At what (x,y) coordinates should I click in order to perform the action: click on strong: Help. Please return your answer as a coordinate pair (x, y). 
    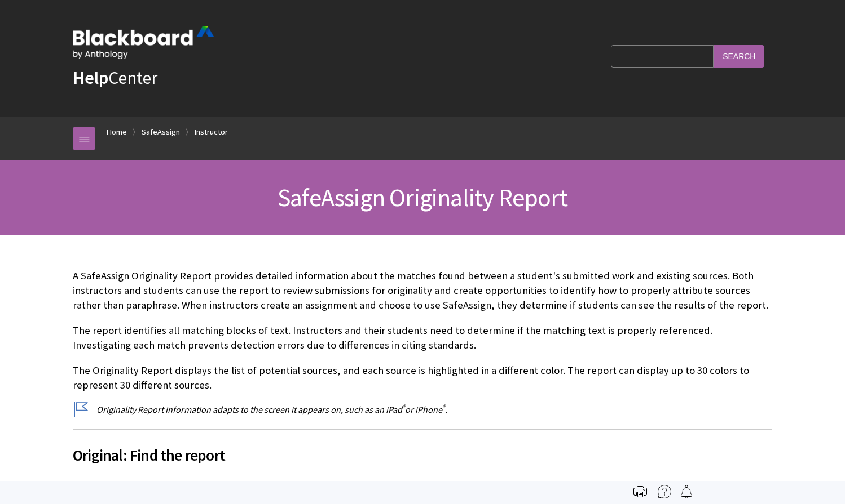
    Looking at the image, I should click on (90, 77).